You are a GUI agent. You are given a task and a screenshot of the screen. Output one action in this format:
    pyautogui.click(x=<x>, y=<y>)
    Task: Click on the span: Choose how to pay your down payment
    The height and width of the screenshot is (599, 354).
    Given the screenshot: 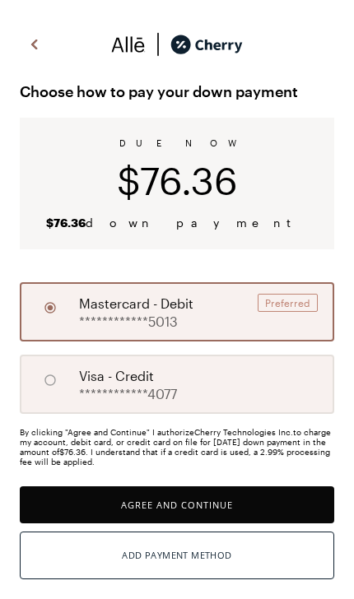 What is the action you would take?
    pyautogui.click(x=177, y=91)
    